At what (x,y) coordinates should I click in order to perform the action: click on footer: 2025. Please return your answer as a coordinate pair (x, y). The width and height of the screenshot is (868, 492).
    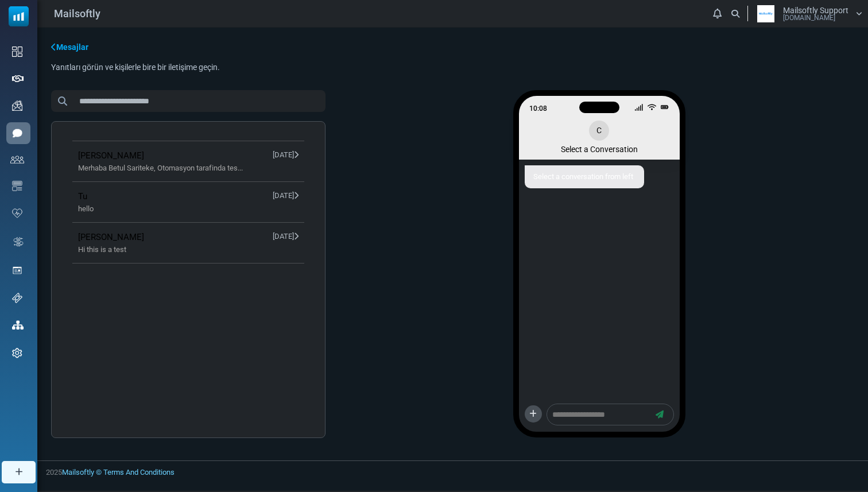
    Looking at the image, I should click on (452, 471).